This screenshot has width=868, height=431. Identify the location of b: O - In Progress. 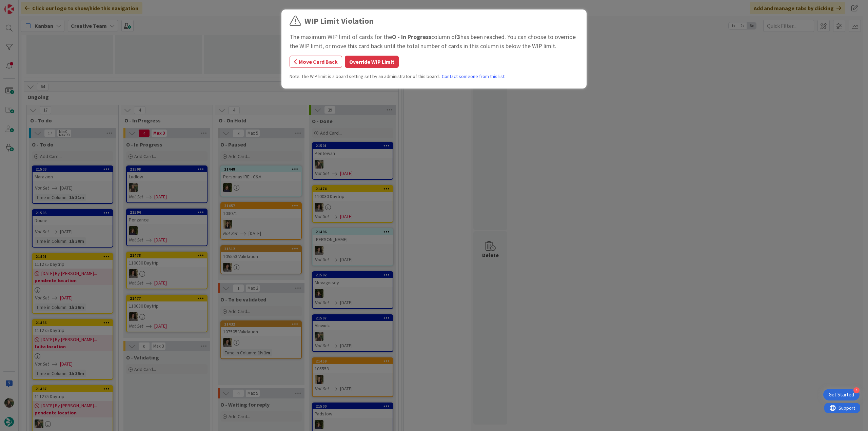
(412, 37).